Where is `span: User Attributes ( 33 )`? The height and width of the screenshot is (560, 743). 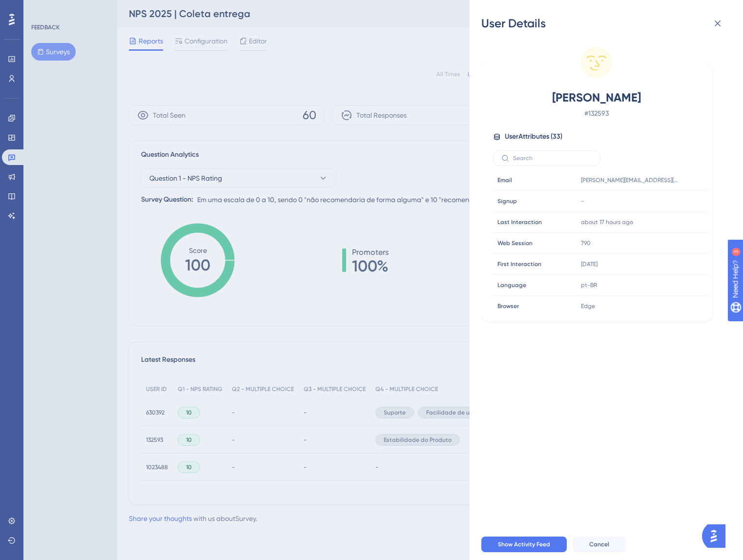 span: User Attributes ( 33 ) is located at coordinates (534, 136).